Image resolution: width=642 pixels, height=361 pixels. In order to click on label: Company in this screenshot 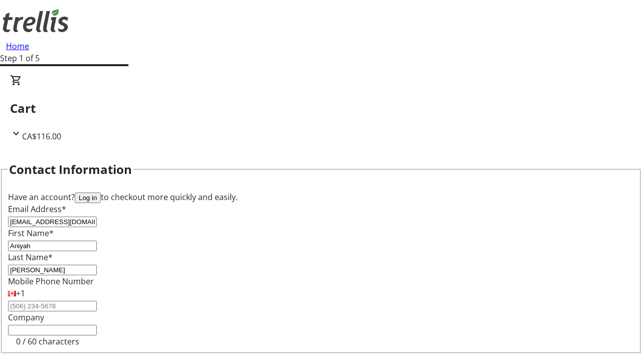, I will do `click(26, 317)`.